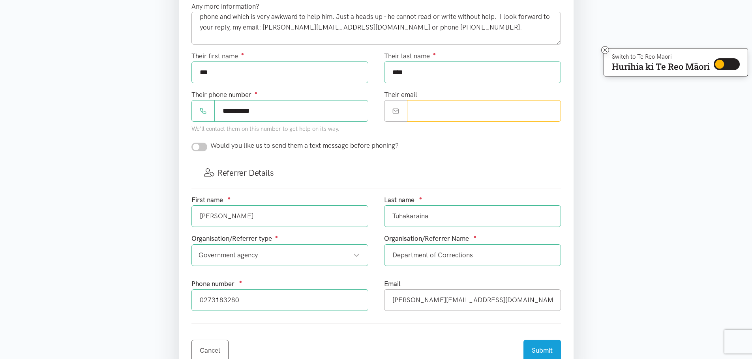  Describe the element at coordinates (207, 200) in the screenshot. I see `label: First name` at that location.